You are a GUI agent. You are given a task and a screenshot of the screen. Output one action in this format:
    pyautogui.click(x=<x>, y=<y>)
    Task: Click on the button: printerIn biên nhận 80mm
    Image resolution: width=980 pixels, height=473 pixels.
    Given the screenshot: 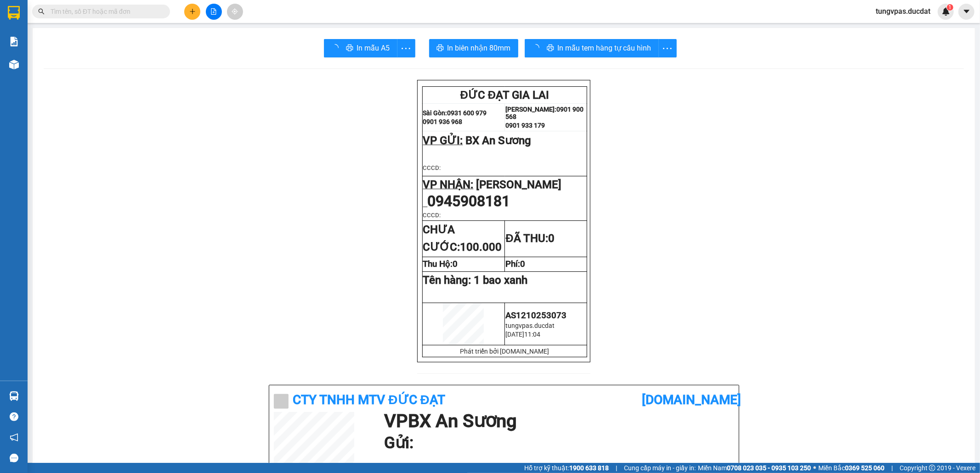 What is the action you would take?
    pyautogui.click(x=473, y=48)
    